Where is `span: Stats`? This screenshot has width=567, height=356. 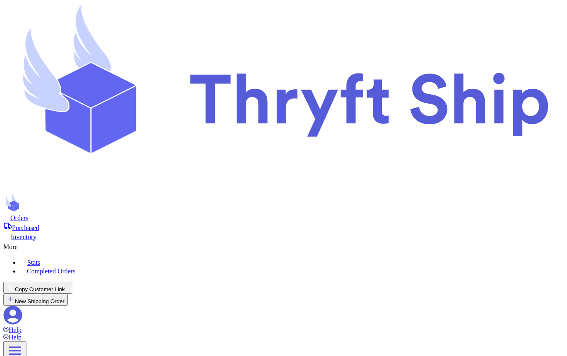
span: Stats is located at coordinates (33, 262).